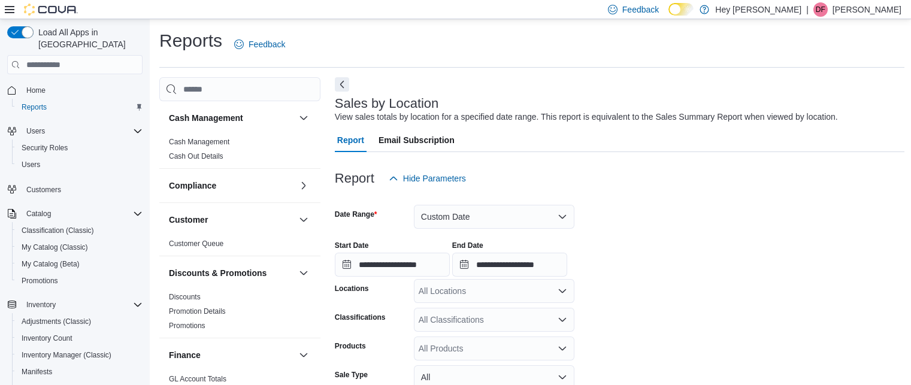 The height and width of the screenshot is (385, 911). Describe the element at coordinates (80, 231) in the screenshot. I see `button: Classification (Classic)` at that location.